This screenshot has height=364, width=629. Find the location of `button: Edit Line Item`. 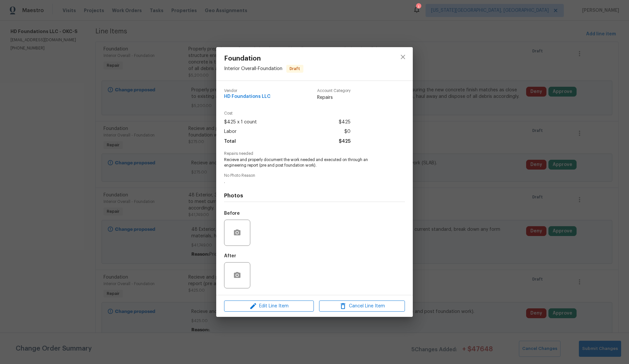

button: Edit Line Item is located at coordinates (269, 307).